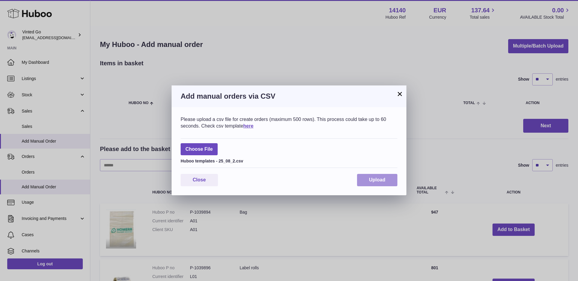 The width and height of the screenshot is (578, 281). Describe the element at coordinates (199, 180) in the screenshot. I see `span: Close` at that location.